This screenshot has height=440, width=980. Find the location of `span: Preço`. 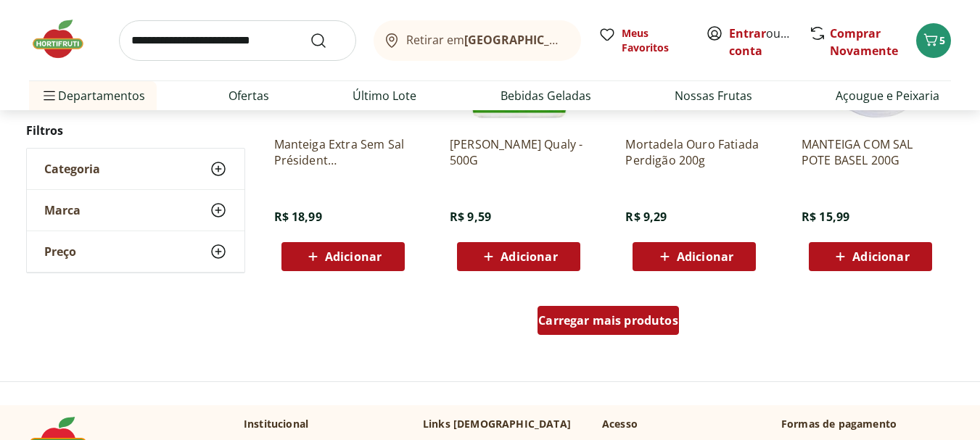

span: Preço is located at coordinates (60, 251).